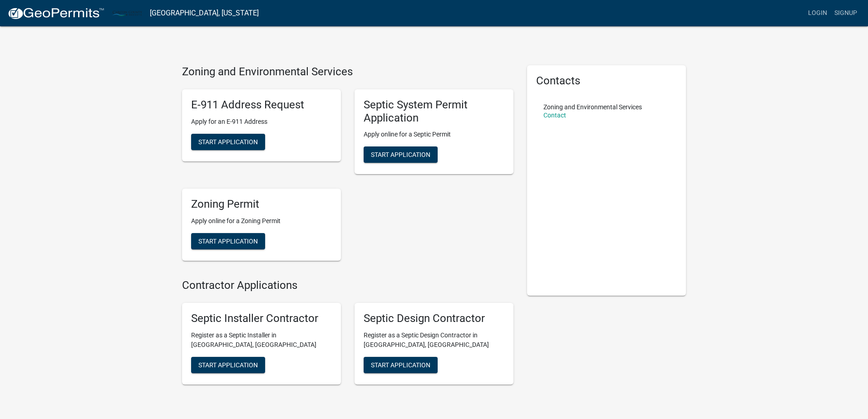 Image resolution: width=868 pixels, height=419 pixels. I want to click on h5: E-911 Address Request, so click(262, 105).